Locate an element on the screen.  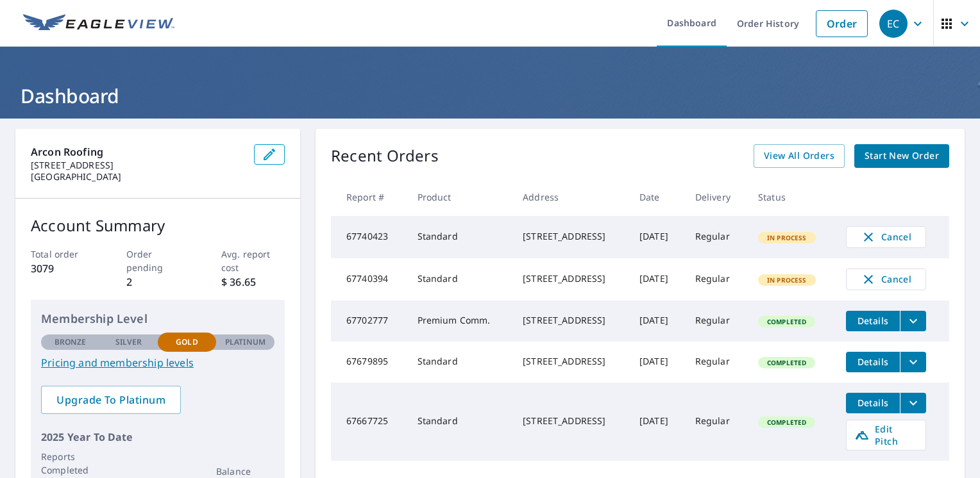
span: Upgrade To Platinum is located at coordinates (111, 400).